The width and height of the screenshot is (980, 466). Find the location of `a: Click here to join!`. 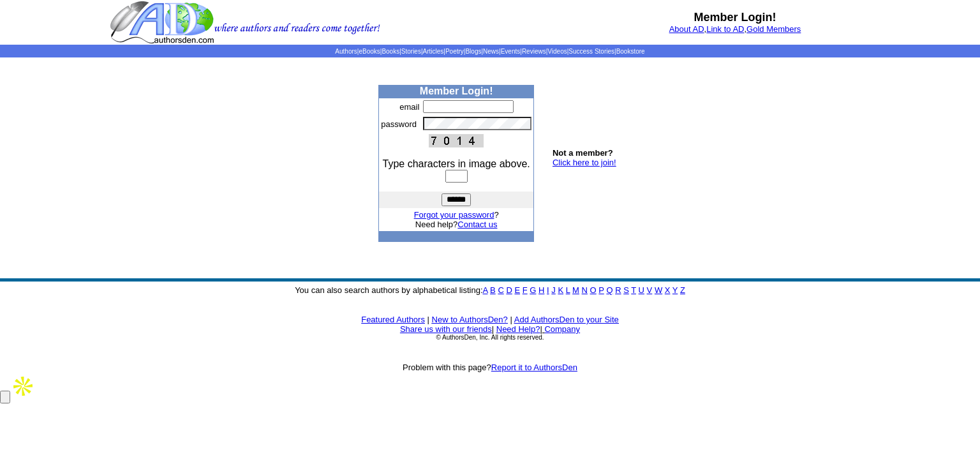

a: Click here to join! is located at coordinates (584, 162).